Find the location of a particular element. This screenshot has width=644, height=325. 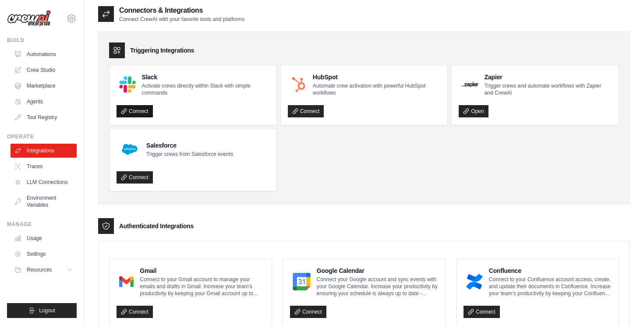

img: Gmail Logo is located at coordinates (126, 282).